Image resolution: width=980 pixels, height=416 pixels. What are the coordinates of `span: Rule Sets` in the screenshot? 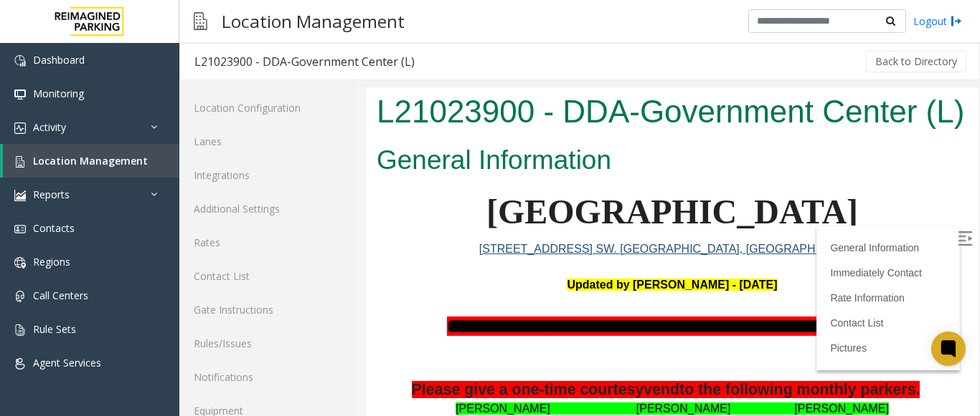 It's located at (55, 329).